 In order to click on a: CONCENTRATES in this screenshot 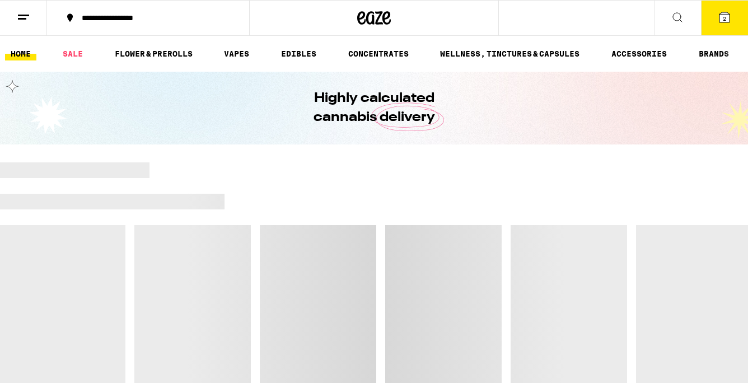, I will do `click(378, 54)`.